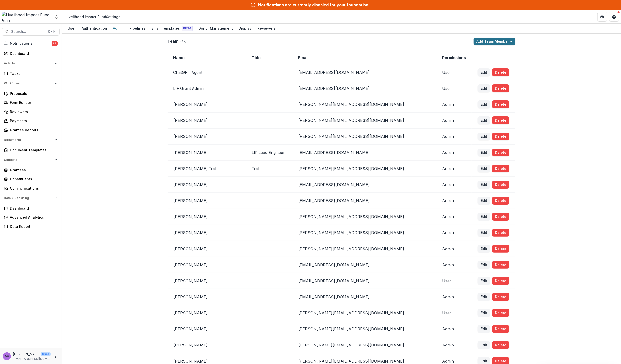 Image resolution: width=621 pixels, height=364 pixels. I want to click on div: Tasks, so click(33, 73).